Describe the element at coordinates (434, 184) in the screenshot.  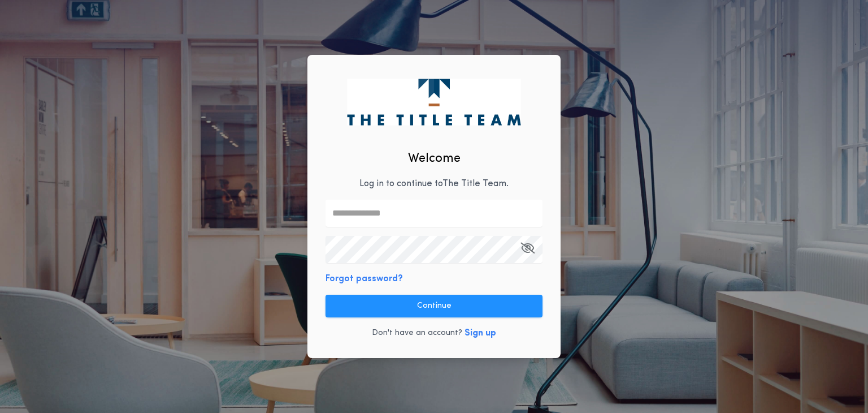
I see `p: Log in to continue to The Title Team .` at that location.